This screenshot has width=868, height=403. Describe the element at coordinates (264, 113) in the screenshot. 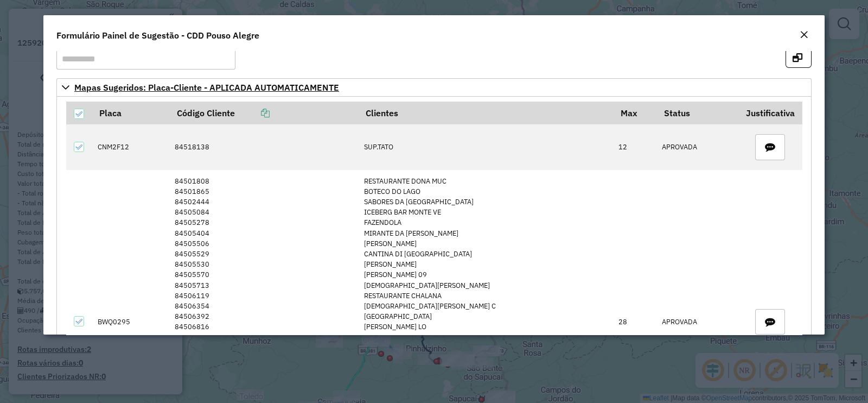

I see `th: Código Cliente` at that location.